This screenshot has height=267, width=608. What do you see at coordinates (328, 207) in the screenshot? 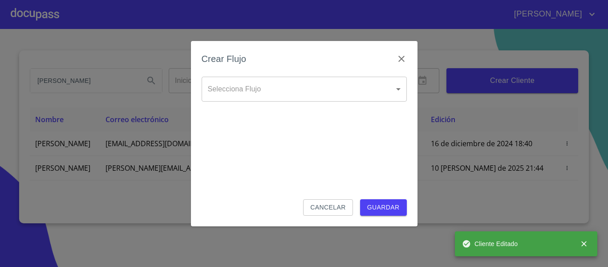
I see `span: Cancelar` at bounding box center [328, 207].